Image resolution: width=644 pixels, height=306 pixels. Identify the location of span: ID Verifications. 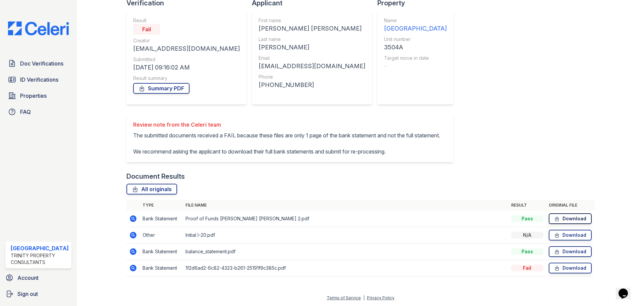
(39, 80).